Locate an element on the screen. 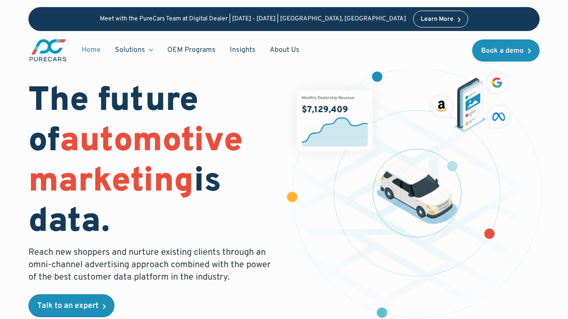  div: Talk to an expert is located at coordinates (68, 306).